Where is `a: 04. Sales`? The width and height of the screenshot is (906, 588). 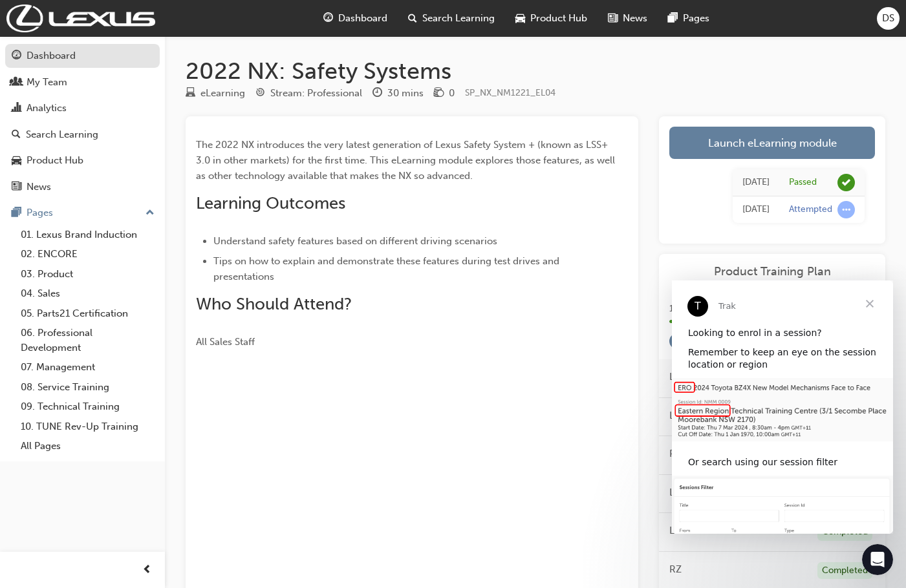 a: 04. Sales is located at coordinates (87, 293).